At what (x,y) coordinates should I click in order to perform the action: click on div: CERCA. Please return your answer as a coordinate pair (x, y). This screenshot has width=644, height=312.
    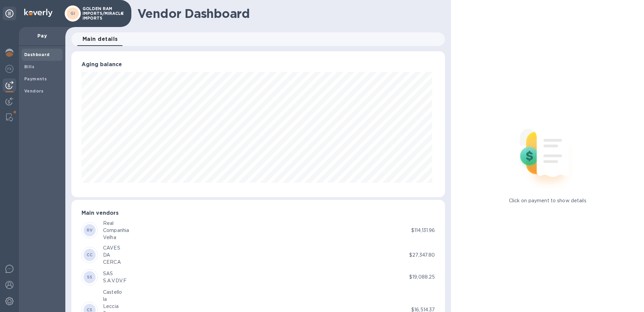
    Looking at the image, I should click on (112, 262).